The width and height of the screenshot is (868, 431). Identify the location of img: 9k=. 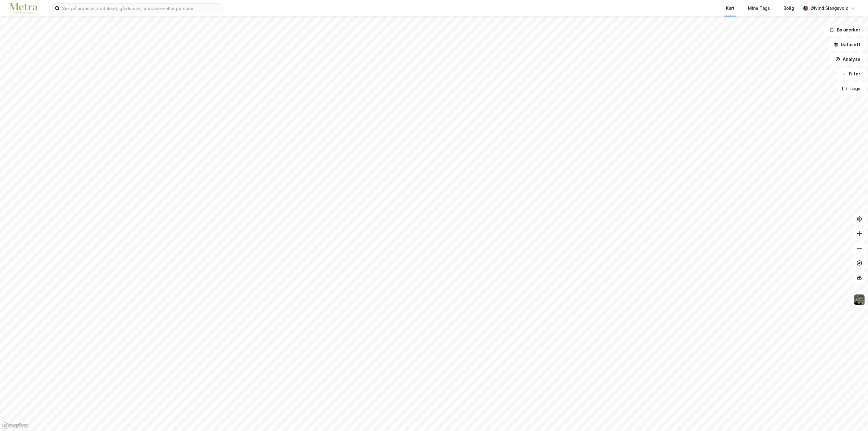
(859, 299).